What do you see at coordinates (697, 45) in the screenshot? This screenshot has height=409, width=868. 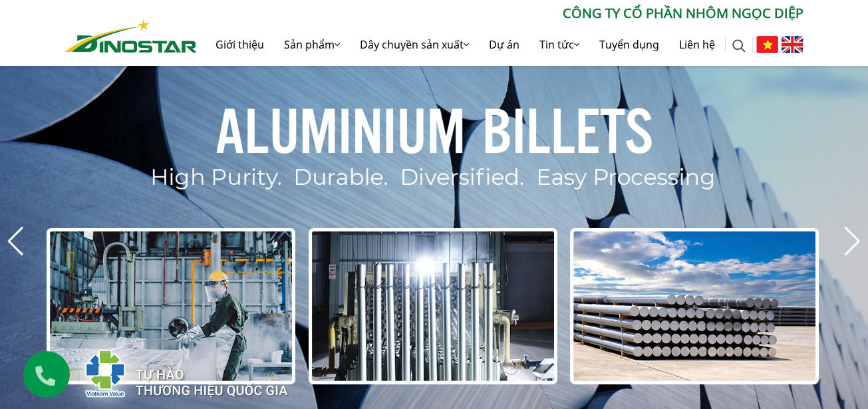 I see `a: Liên hệ` at bounding box center [697, 45].